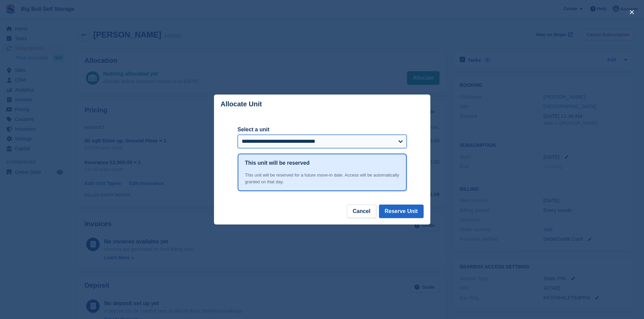 The image size is (644, 319). I want to click on label: Select a unit, so click(322, 130).